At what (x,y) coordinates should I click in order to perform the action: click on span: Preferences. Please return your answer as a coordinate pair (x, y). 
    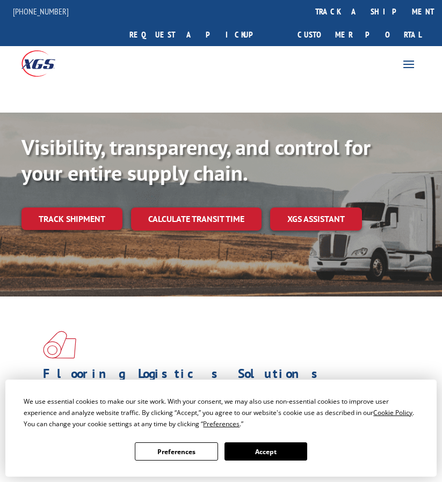
    Looking at the image, I should click on (221, 424).